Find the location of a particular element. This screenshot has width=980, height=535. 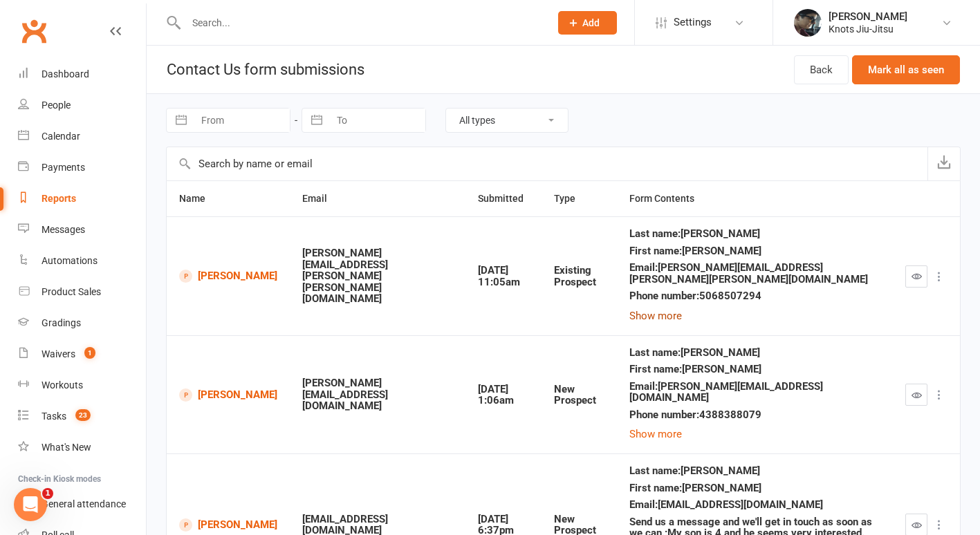

span: 23 is located at coordinates (83, 415).